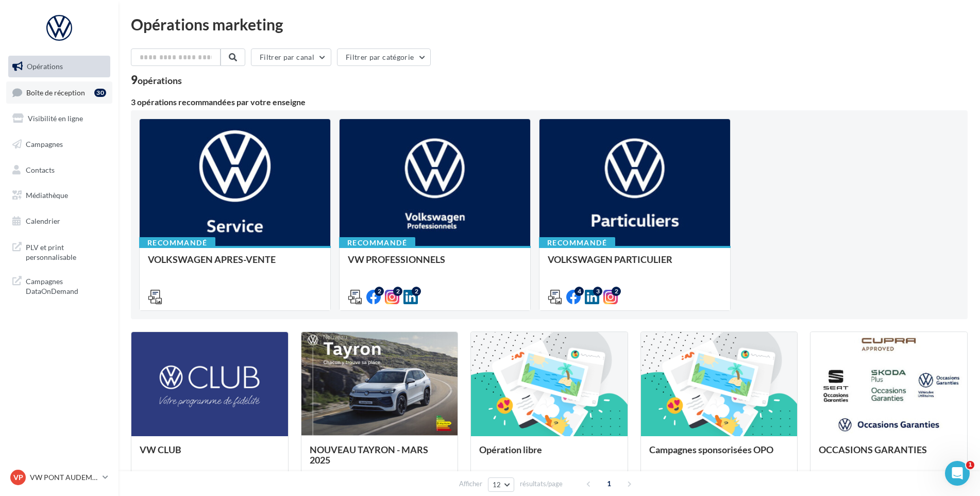  I want to click on span: Campagnes DataOnDemand, so click(66, 285).